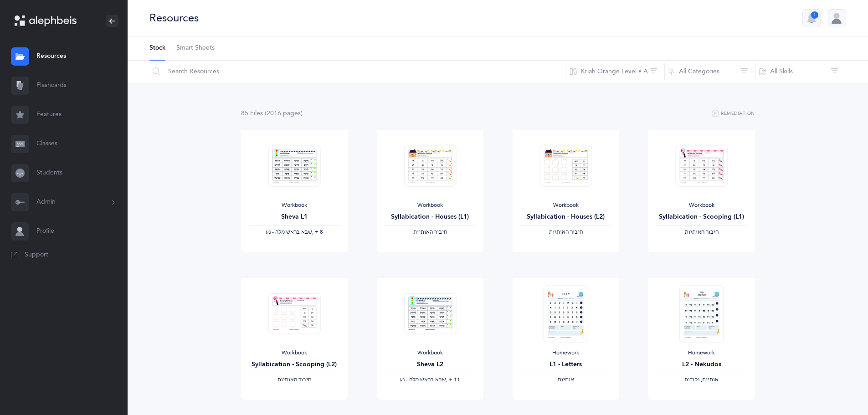  I want to click on div: L1 - Letters, so click(566, 364).